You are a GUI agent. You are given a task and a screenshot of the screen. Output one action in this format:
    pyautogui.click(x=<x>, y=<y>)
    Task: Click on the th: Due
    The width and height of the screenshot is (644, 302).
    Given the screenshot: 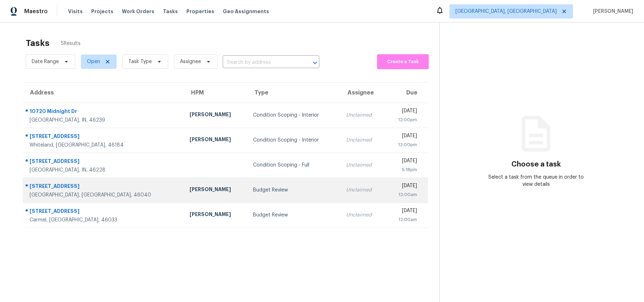 What is the action you would take?
    pyautogui.click(x=407, y=93)
    